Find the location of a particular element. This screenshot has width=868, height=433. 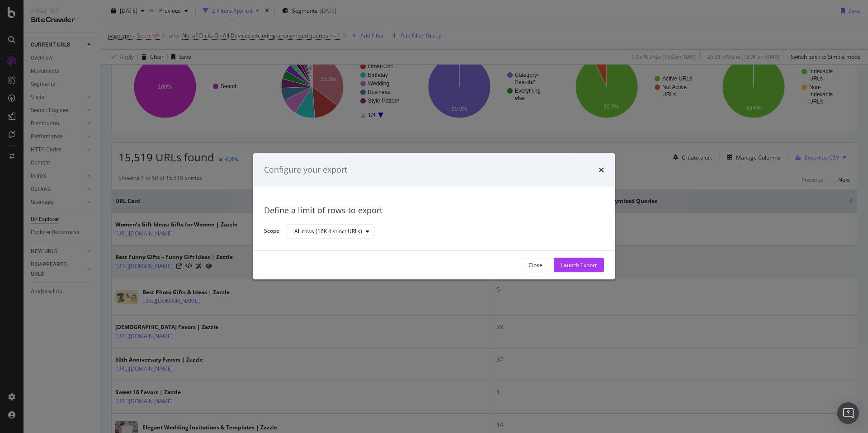

div: Open Intercom Messenger is located at coordinates (848, 413).